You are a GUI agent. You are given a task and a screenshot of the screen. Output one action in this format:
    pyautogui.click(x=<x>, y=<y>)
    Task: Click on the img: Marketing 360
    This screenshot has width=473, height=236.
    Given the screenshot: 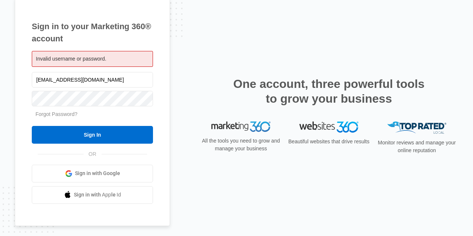 What is the action you would take?
    pyautogui.click(x=241, y=127)
    